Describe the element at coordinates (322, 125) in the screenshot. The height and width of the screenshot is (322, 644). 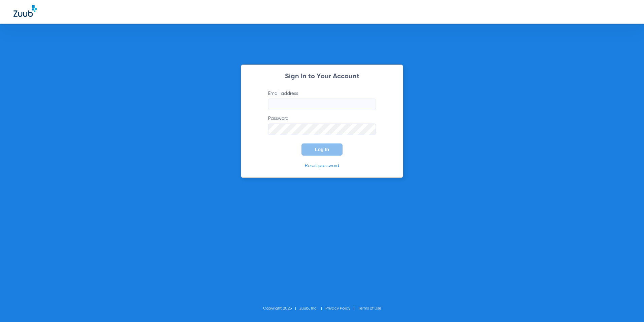
I see `label: Password` at that location.